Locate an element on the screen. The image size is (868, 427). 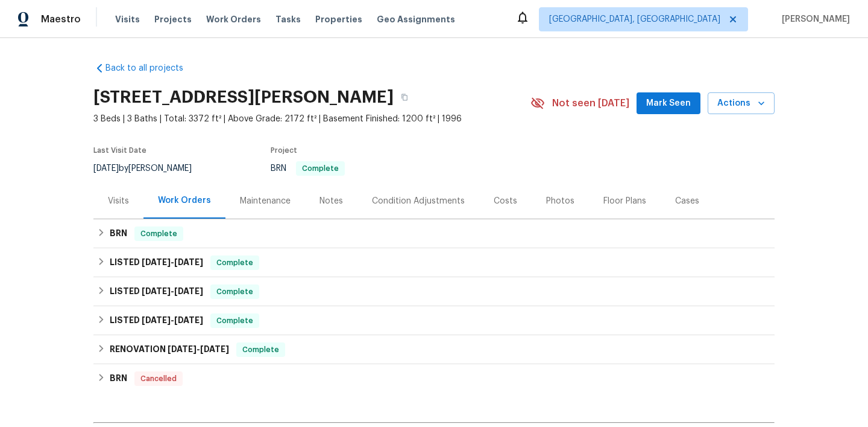
div: Condition Adjustments is located at coordinates (418, 201).